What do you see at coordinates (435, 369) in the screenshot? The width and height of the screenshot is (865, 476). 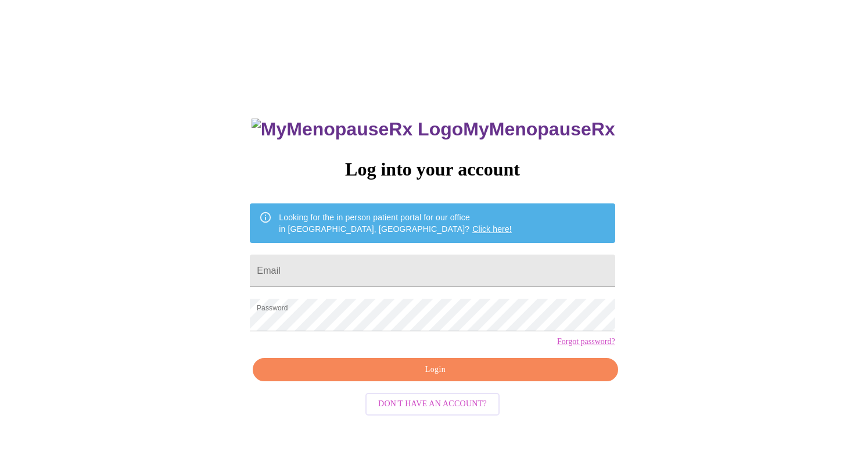 I see `button: Login` at bounding box center [435, 369].